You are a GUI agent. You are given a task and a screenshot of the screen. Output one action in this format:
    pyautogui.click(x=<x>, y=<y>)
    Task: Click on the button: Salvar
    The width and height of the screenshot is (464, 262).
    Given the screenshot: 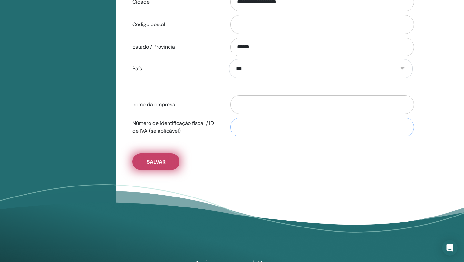 What is the action you would take?
    pyautogui.click(x=156, y=162)
    